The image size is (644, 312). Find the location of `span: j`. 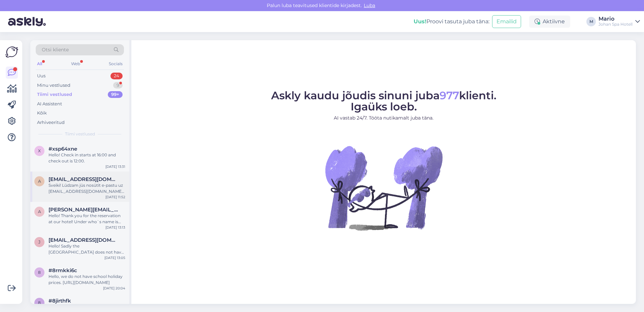

span: j is located at coordinates (39, 242).